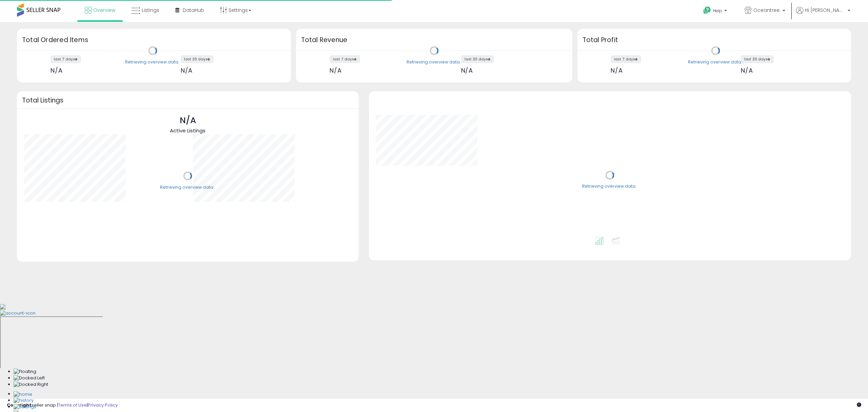 This screenshot has width=868, height=412. Describe the element at coordinates (718, 11) in the screenshot. I see `span: Help` at that location.